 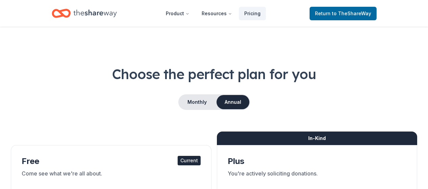 I want to click on div: Come see what we're all about., so click(x=111, y=179).